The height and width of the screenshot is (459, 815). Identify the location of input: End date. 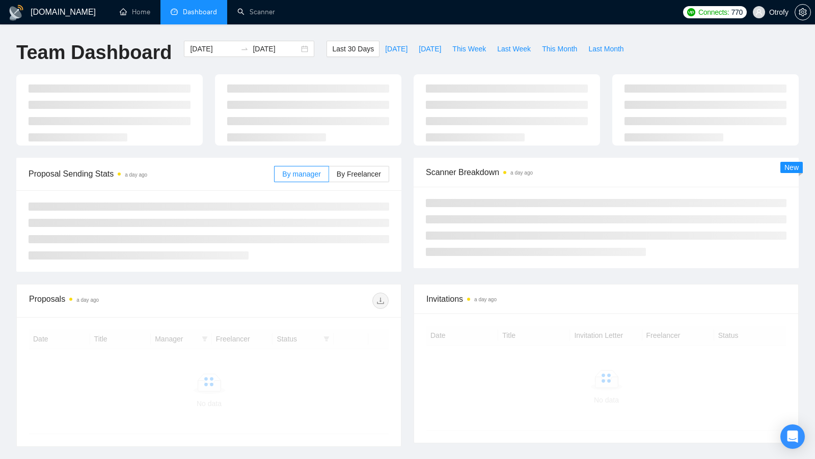
(275, 49).